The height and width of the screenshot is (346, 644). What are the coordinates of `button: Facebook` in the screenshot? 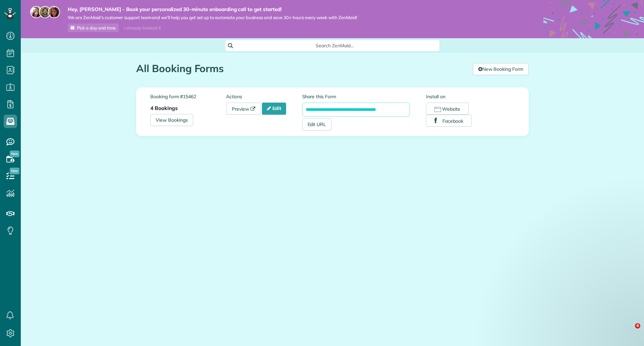 It's located at (449, 120).